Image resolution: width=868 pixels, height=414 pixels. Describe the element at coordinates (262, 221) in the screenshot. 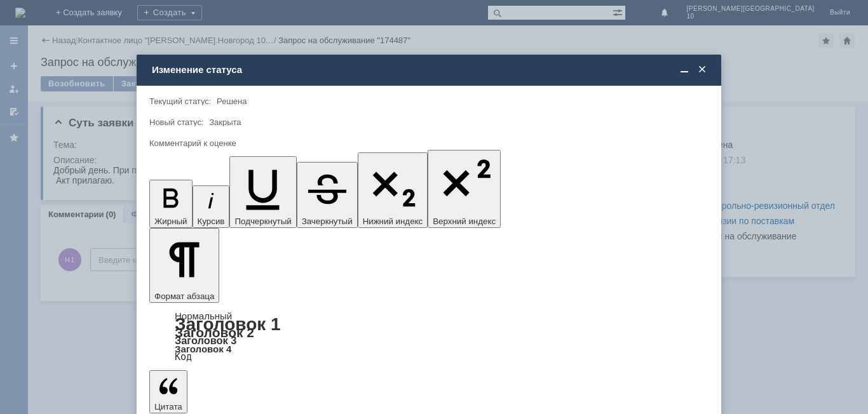

I see `span: Подчеркнутый` at that location.